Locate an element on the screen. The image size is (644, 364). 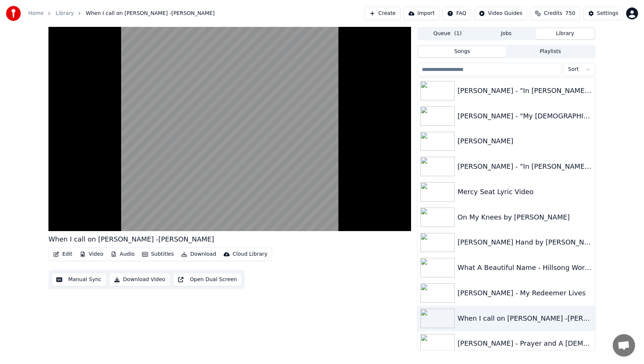
button: Subtitles is located at coordinates (158, 254).